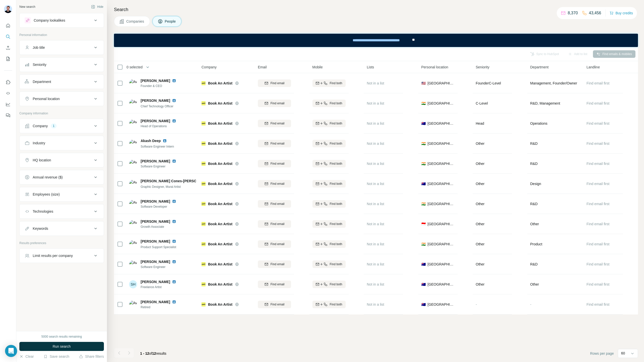 The image size is (644, 362). What do you see at coordinates (8, 93) in the screenshot?
I see `button: Use Surfe API` at bounding box center [8, 93].